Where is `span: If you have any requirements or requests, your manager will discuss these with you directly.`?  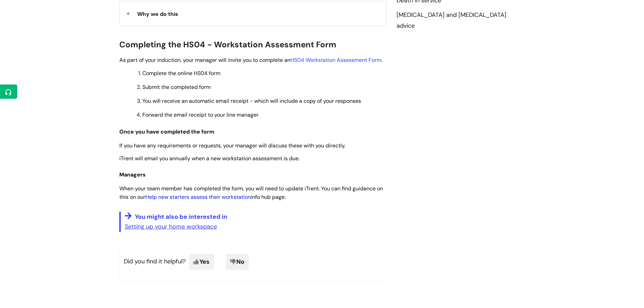 span: If you have any requirements or requests, your manager will discuss these with you directly. is located at coordinates (232, 146).